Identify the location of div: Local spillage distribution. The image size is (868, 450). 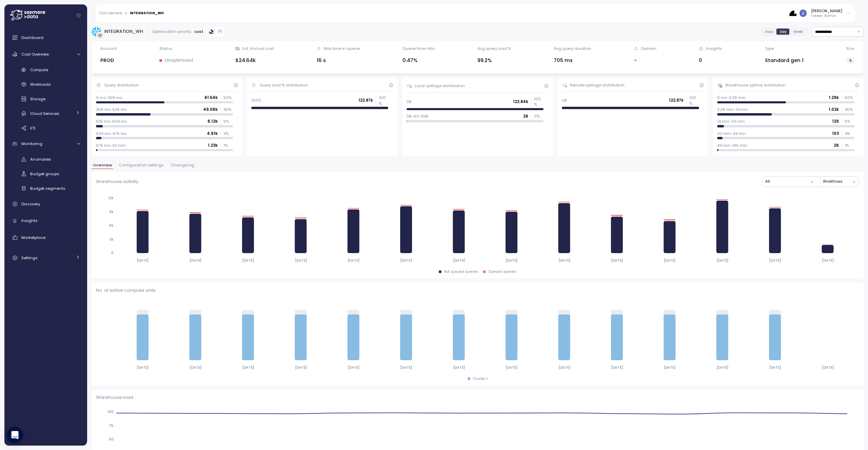
(440, 86).